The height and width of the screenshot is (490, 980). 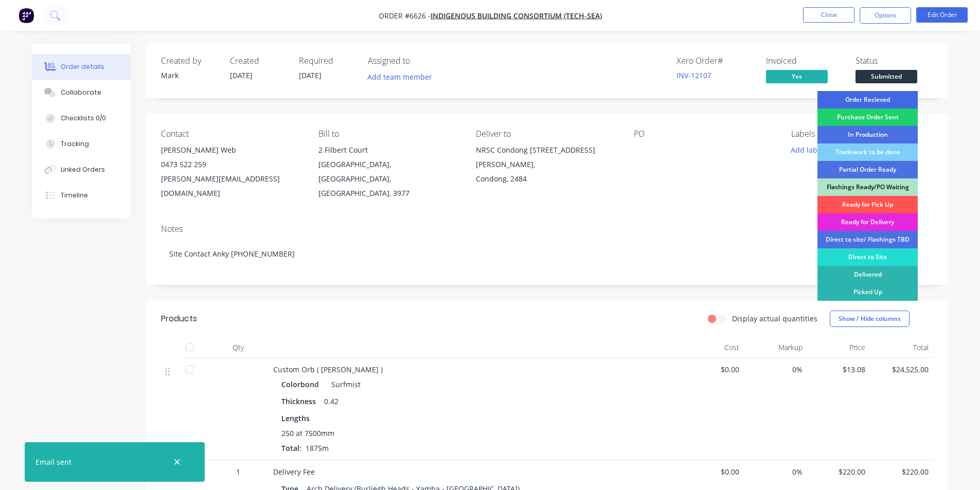 What do you see at coordinates (867, 292) in the screenshot?
I see `div: Picked Up` at bounding box center [867, 292].